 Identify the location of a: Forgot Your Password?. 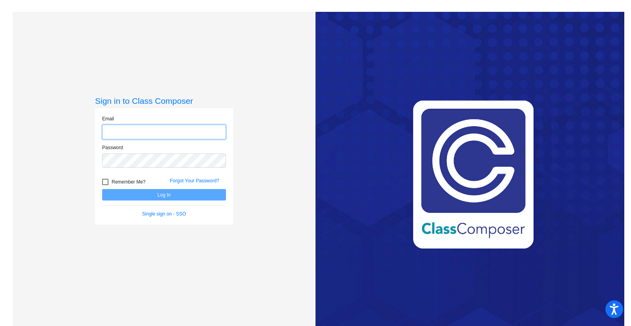
(194, 181).